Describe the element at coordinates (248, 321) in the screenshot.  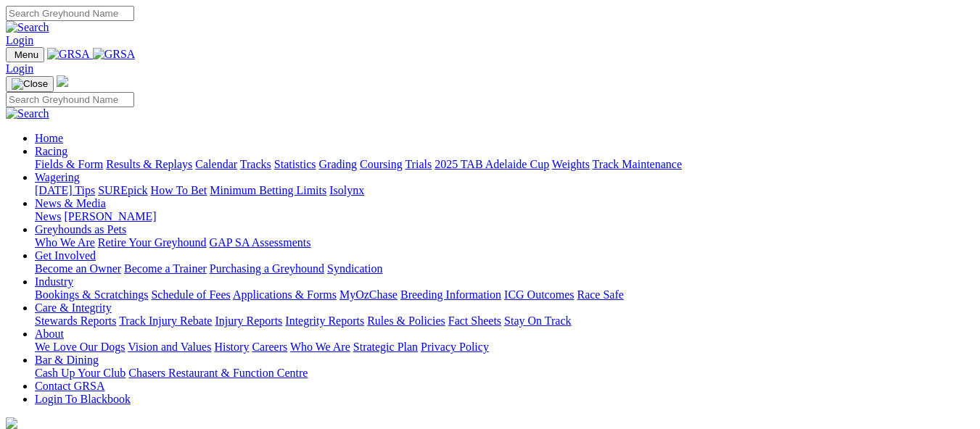
I see `a: Injury Reports` at that location.